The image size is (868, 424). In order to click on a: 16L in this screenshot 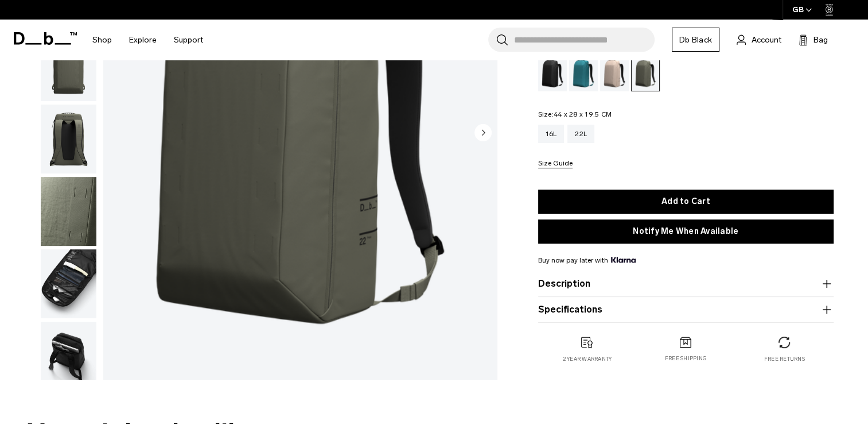, I will do `click(551, 134)`.